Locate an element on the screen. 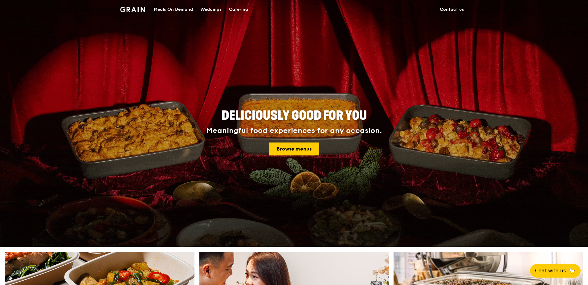  div: Meaningful food experiences for any occasion. is located at coordinates (294, 131).